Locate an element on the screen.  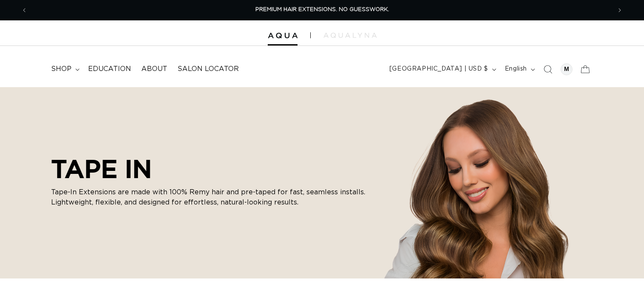
img: Aqua Hair Extensions is located at coordinates (282, 36).